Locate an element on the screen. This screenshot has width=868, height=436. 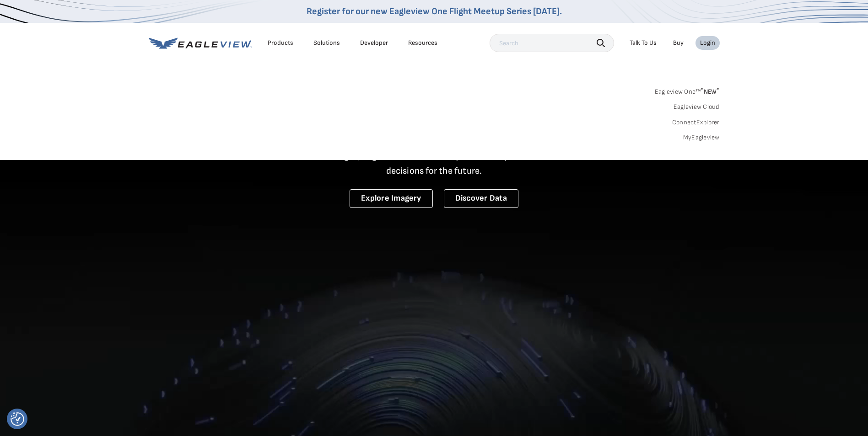
a: ConnectExplorer is located at coordinates (696, 122).